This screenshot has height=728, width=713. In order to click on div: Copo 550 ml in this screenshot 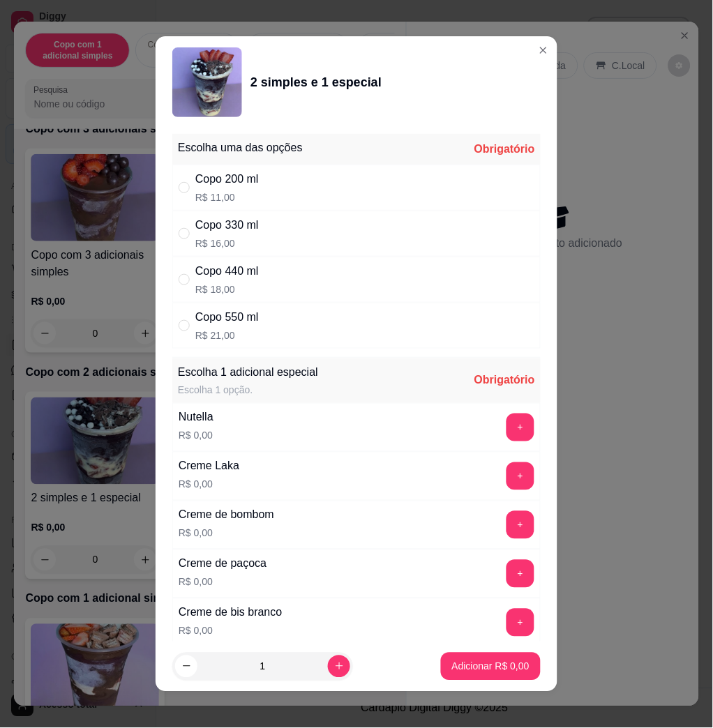, I will do `click(227, 317)`.